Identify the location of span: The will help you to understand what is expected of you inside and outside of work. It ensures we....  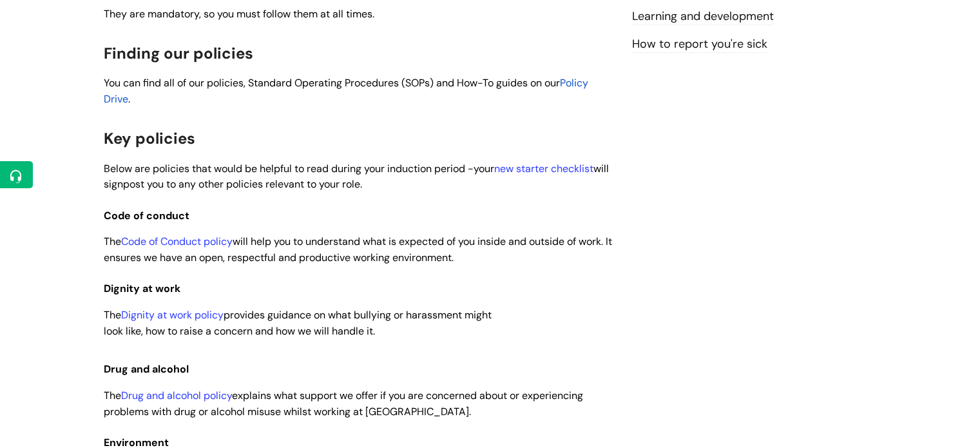
(358, 249).